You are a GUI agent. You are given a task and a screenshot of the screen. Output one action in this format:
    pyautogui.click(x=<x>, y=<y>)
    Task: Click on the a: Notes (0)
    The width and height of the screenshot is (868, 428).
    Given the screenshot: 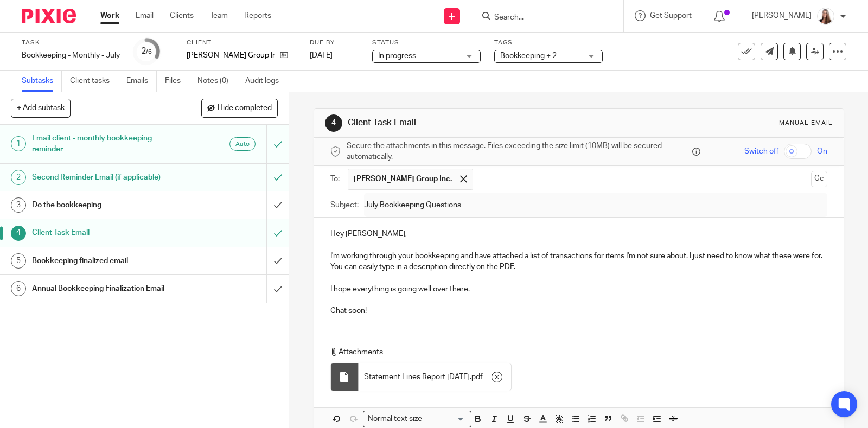 What is the action you would take?
    pyautogui.click(x=217, y=81)
    